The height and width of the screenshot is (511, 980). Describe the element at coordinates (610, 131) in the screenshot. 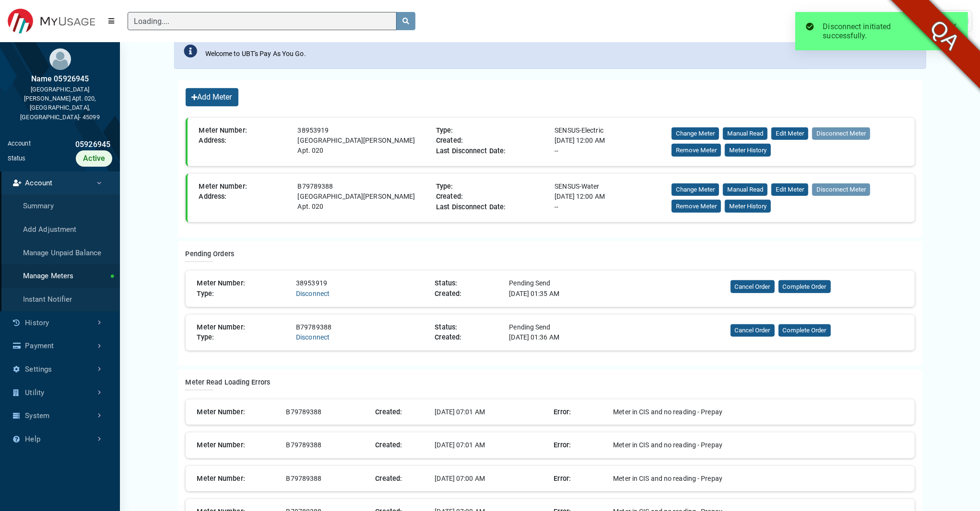

I see `div: SENSUS-Electric` at that location.